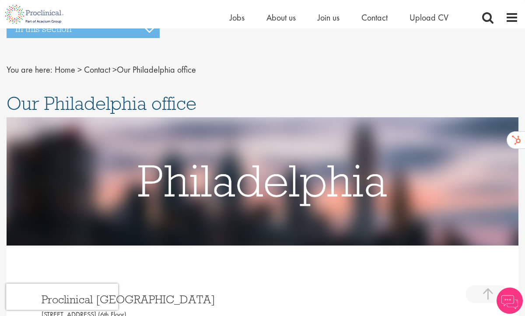 The width and height of the screenshot is (525, 316). What do you see at coordinates (281, 17) in the screenshot?
I see `a: About us` at bounding box center [281, 17].